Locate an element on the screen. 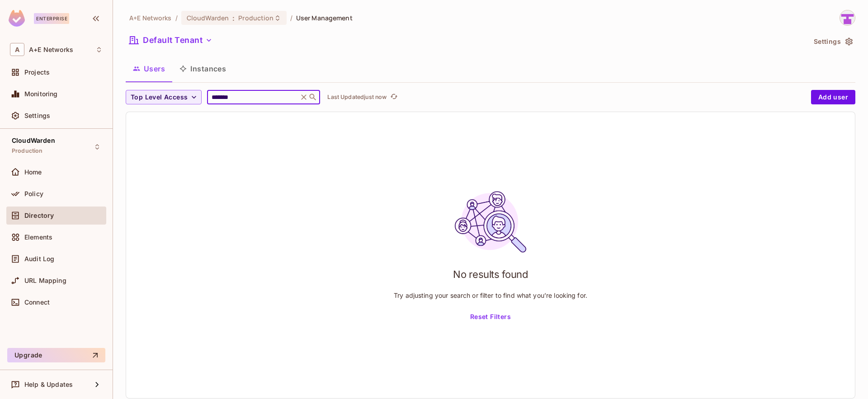 Image resolution: width=868 pixels, height=399 pixels. span: Help & Updates is located at coordinates (48, 385).